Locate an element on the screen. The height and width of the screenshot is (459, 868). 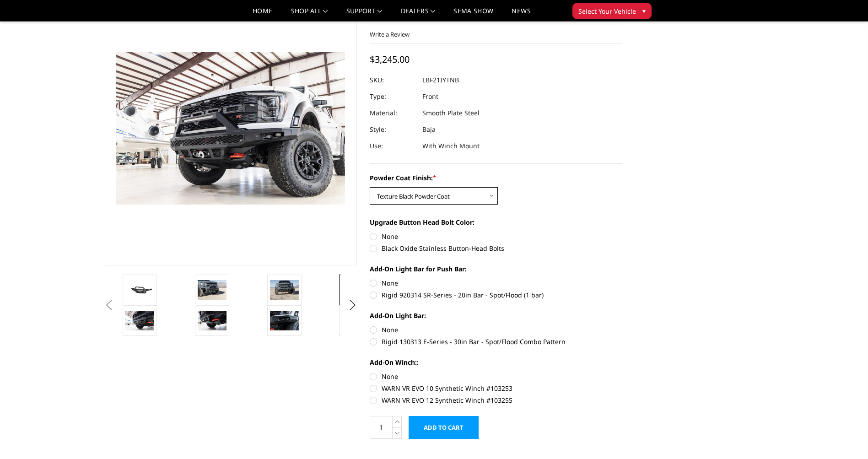
label: Add-On Winch:: is located at coordinates (496, 362).